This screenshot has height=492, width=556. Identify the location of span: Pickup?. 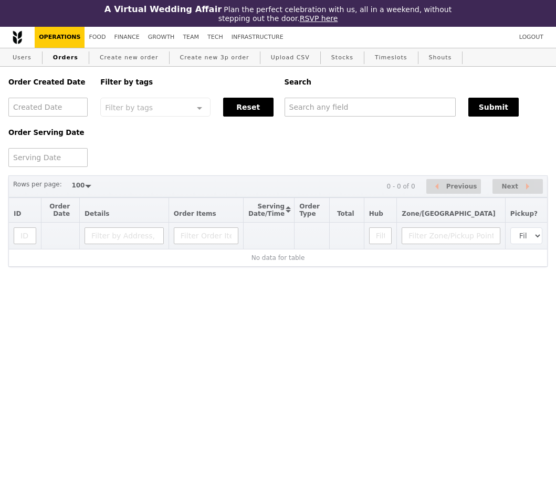
(524, 214).